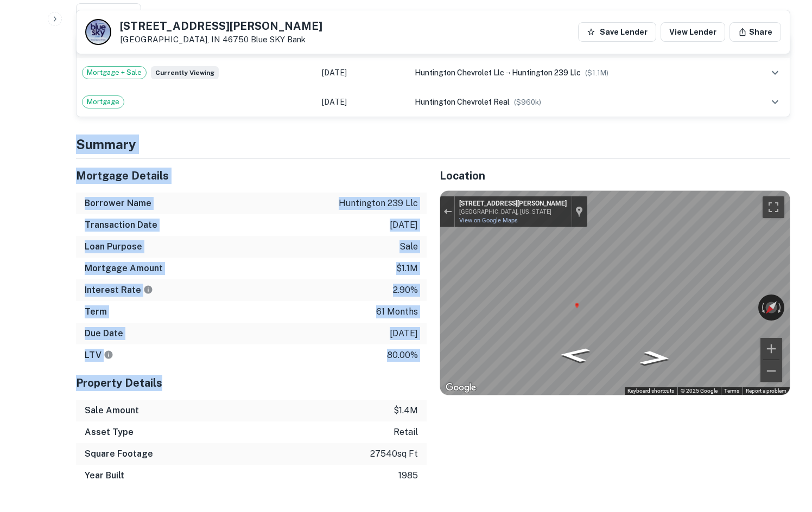  What do you see at coordinates (278, 39) in the screenshot?
I see `a: Blue SKY Bank` at bounding box center [278, 39].